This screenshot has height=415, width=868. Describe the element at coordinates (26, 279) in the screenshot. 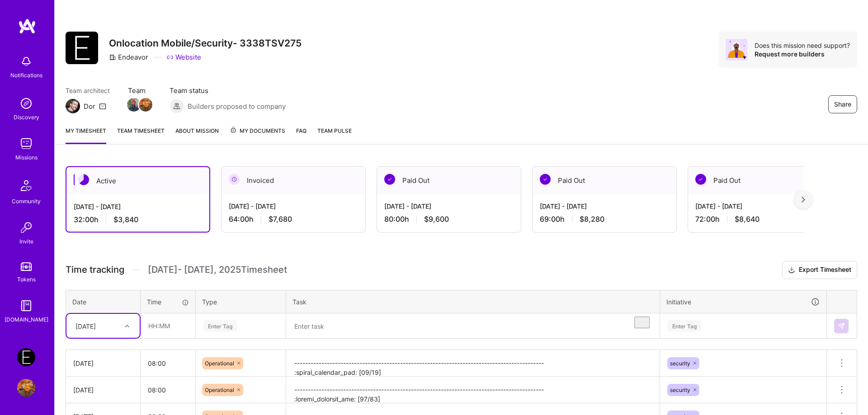

I see `div: Tokens` at that location.